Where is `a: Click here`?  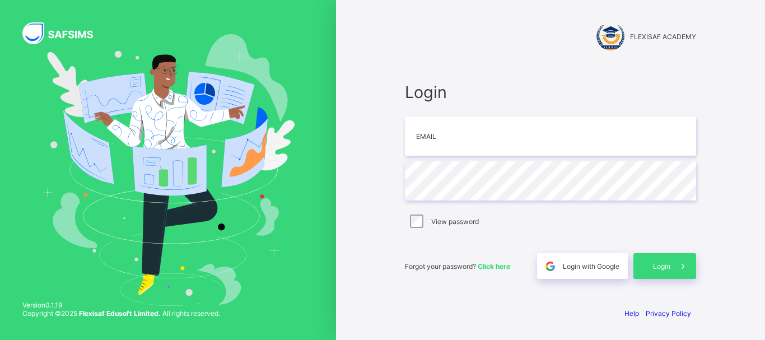
a: Click here is located at coordinates (494, 266).